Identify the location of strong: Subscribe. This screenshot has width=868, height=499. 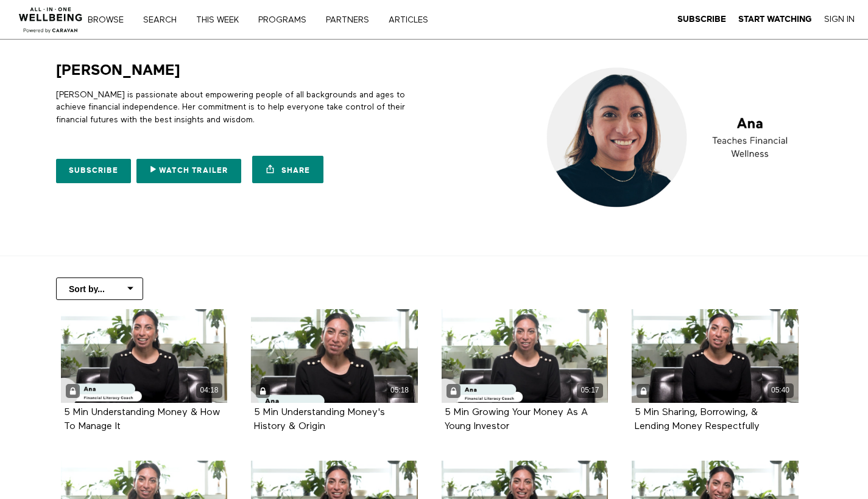
(701, 19).